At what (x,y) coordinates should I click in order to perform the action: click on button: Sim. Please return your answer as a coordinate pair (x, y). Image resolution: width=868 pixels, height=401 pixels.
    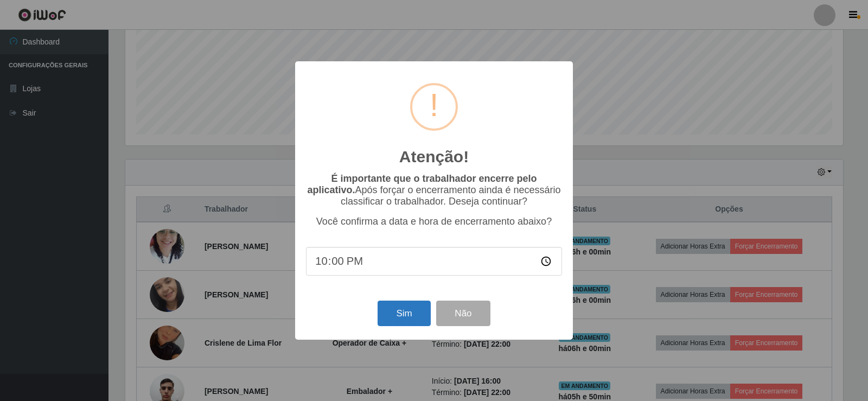
    Looking at the image, I should click on (404, 313).